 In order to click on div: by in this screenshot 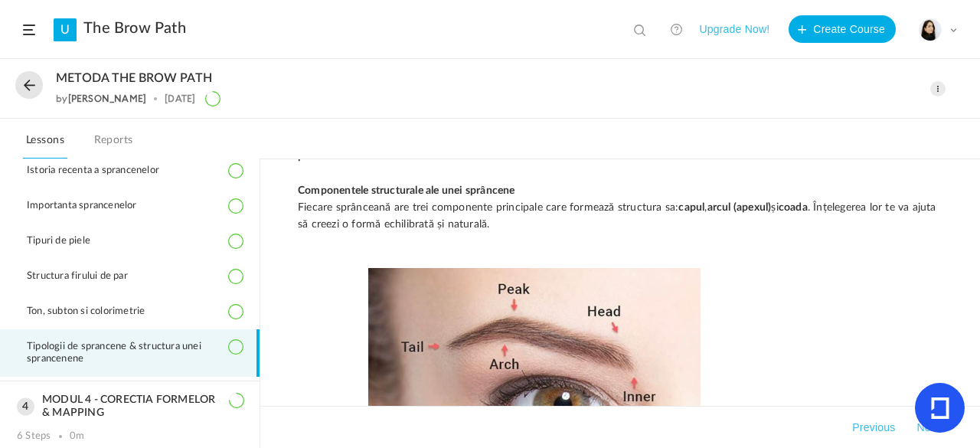, I will do `click(101, 99)`.